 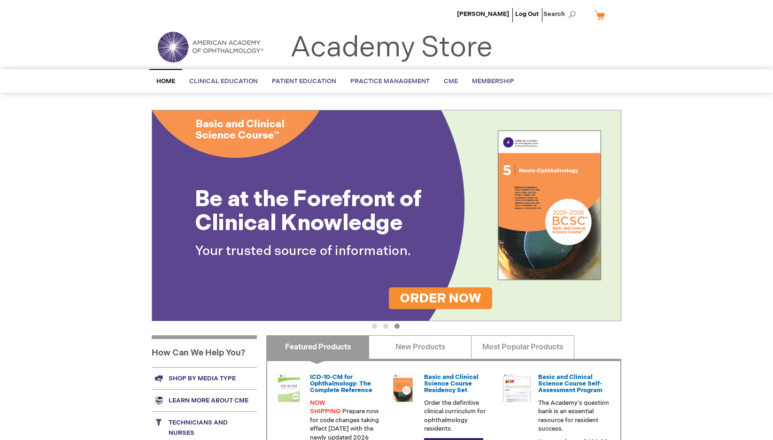 What do you see at coordinates (522, 347) in the screenshot?
I see `a: Most Popular Products` at bounding box center [522, 347].